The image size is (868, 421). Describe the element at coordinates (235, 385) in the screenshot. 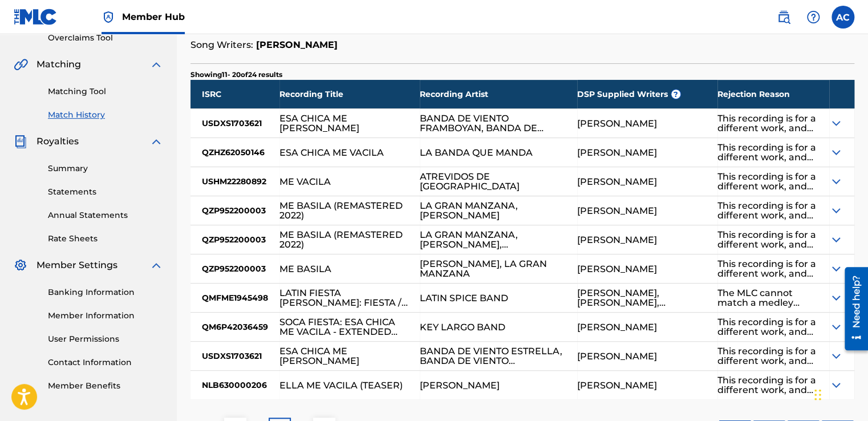

I see `div: NLB630000206` at that location.